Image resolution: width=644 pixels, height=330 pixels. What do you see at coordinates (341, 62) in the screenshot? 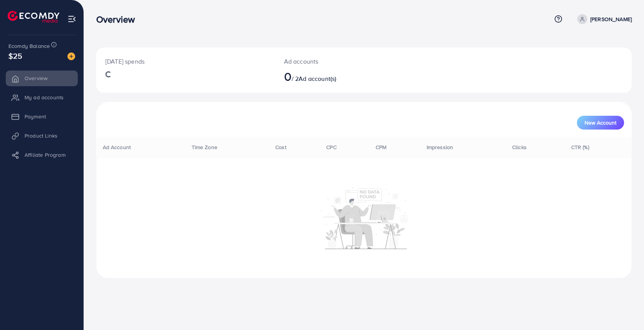
I see `p: Ad accounts` at bounding box center [341, 62].